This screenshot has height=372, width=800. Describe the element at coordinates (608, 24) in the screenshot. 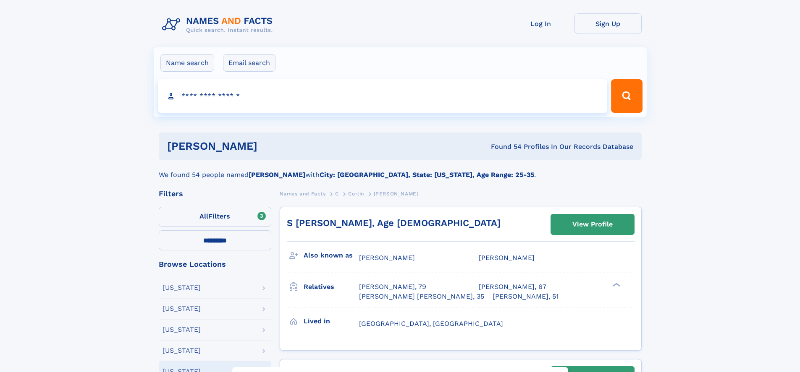

I see `a: Sign Up` at that location.